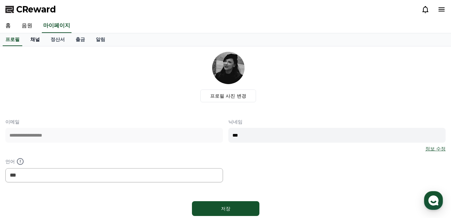 The height and width of the screenshot is (218, 451). What do you see at coordinates (12, 40) in the screenshot?
I see `a: 프로필` at bounding box center [12, 40].